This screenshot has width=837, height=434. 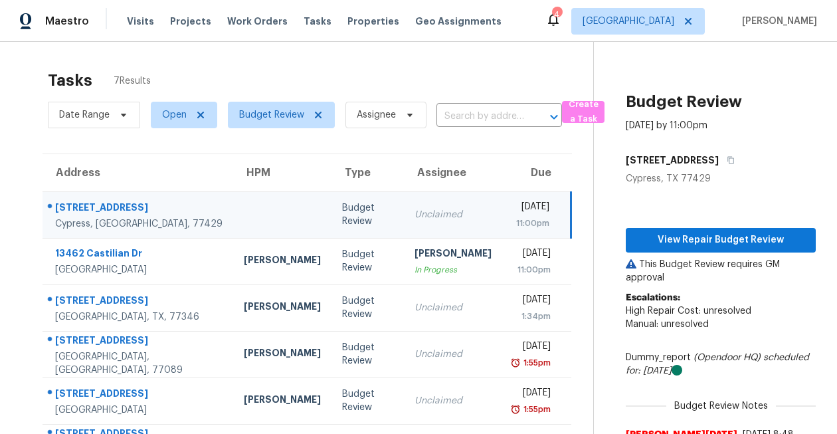 What do you see at coordinates (132, 81) in the screenshot?
I see `span: 7 Results` at bounding box center [132, 81].